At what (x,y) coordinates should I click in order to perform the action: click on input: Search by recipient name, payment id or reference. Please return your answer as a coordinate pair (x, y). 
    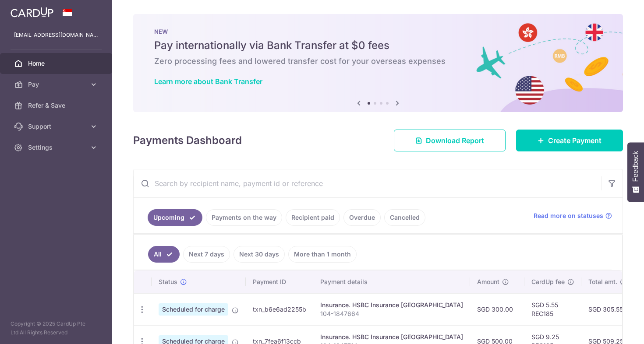
    Looking at the image, I should click on (367, 184).